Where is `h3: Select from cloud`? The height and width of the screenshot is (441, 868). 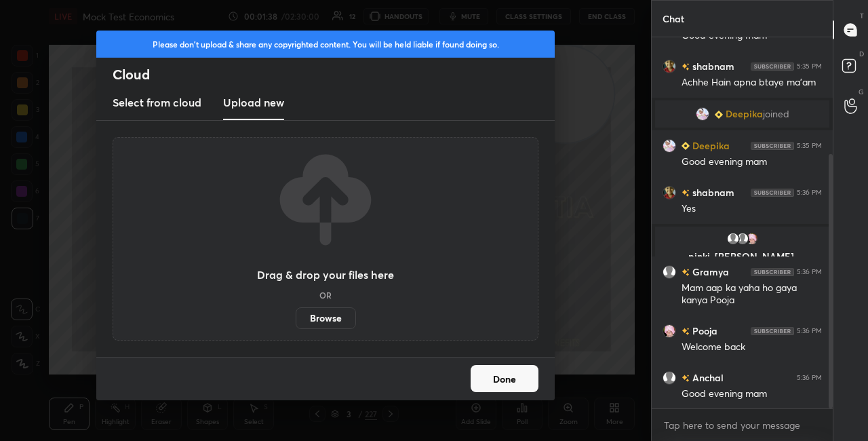
h3: Select from cloud is located at coordinates (157, 103).